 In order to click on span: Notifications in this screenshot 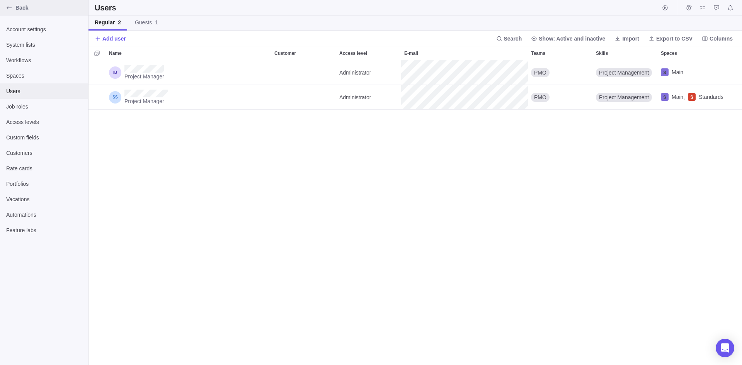, I will do `click(731, 8)`.